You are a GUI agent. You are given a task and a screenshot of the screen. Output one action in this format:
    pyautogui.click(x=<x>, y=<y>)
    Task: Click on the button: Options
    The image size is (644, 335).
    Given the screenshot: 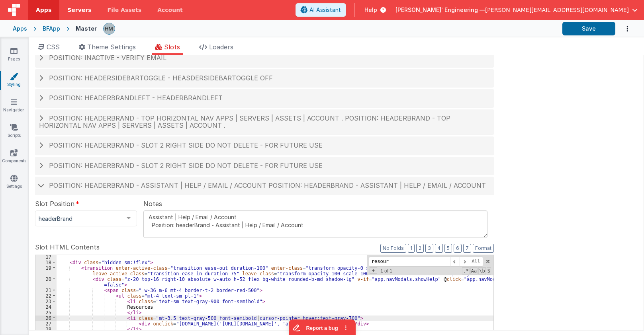 What is the action you would take?
    pyautogui.click(x=623, y=28)
    